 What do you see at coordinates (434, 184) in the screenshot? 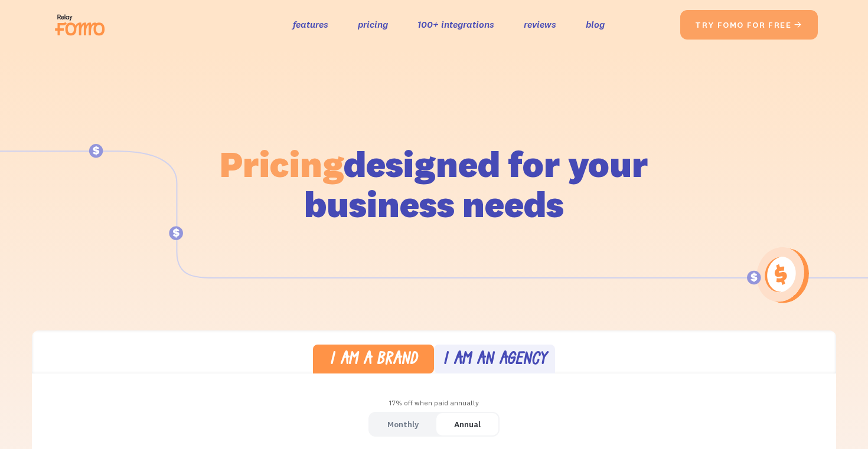
I see `h1: designed for your business needs` at bounding box center [434, 184].